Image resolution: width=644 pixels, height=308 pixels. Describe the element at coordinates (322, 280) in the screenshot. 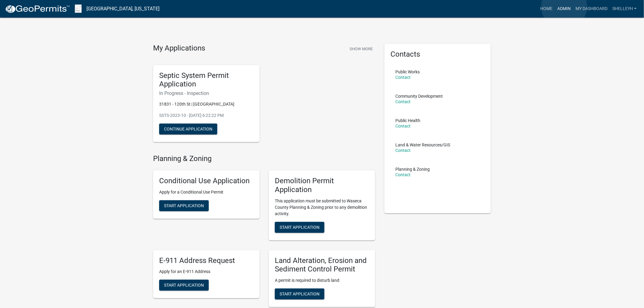

I see `p: A permit is required to disturb land` at that location.